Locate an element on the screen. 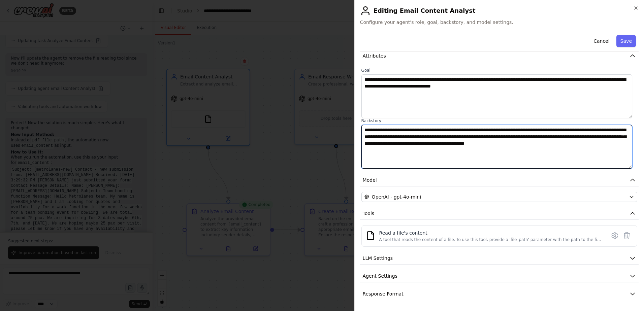 This screenshot has width=644, height=311. button: LLM Settings is located at coordinates (500, 258).